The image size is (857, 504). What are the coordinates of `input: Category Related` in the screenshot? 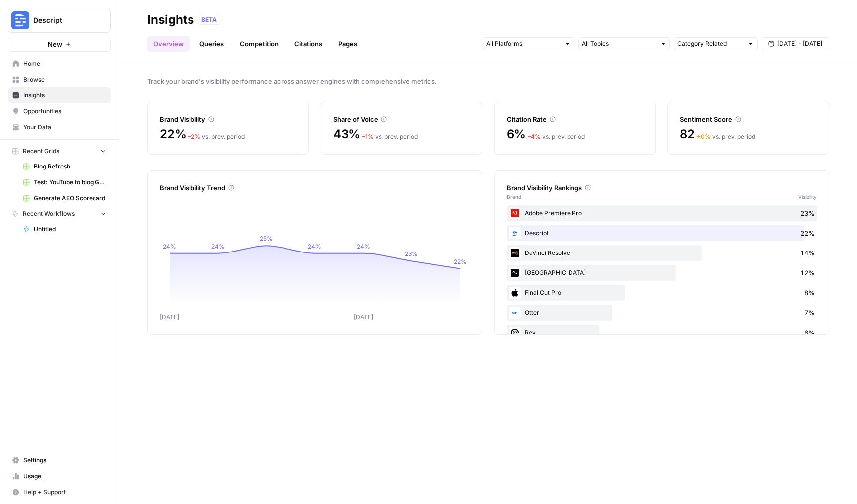 It's located at (710, 43).